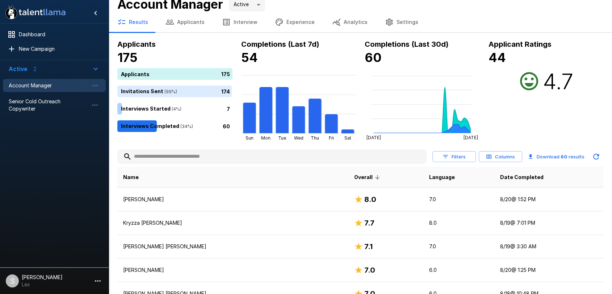  What do you see at coordinates (348, 138) in the screenshot?
I see `tspan: Sat` at bounding box center [348, 138].